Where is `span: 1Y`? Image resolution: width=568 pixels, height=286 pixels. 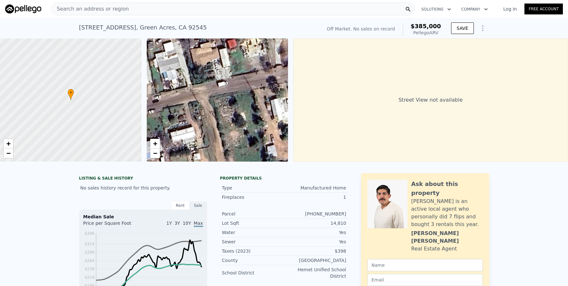 span: 1Y is located at coordinates (169, 223).